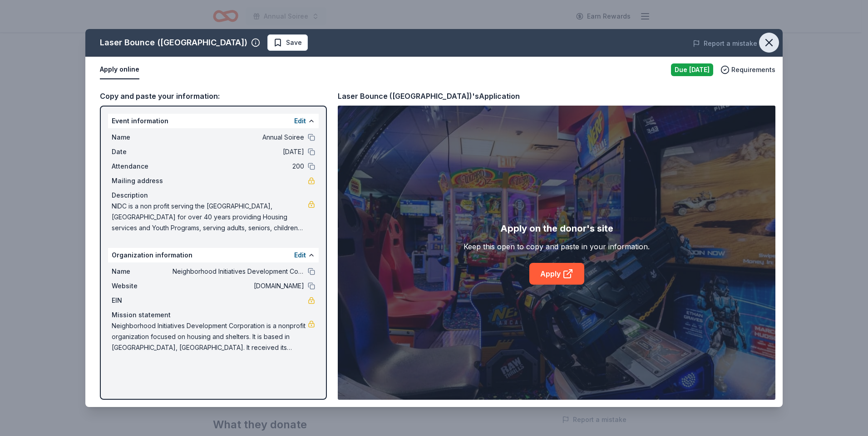 The width and height of the screenshot is (868, 436). Describe the element at coordinates (210, 337) in the screenshot. I see `span: Neighborhood Initiatives Development Corporation is a nonprofit organization focused on housing a...` at that location.